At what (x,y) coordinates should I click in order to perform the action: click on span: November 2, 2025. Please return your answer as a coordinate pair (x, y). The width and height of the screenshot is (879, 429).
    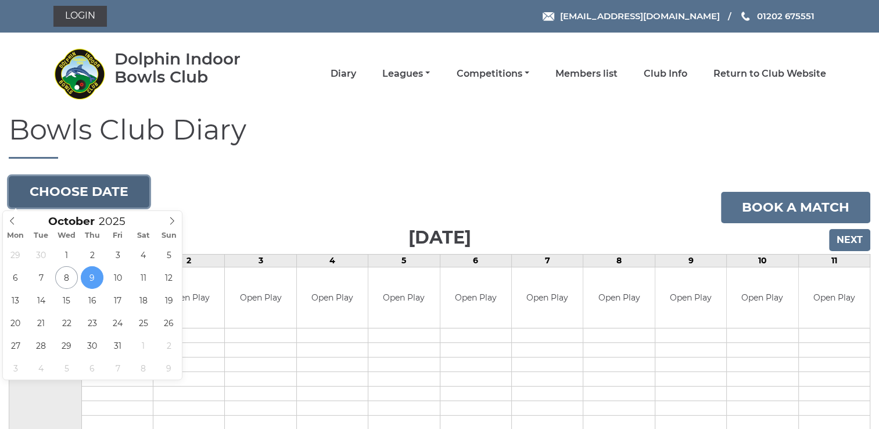
    Looking at the image, I should click on (168, 345).